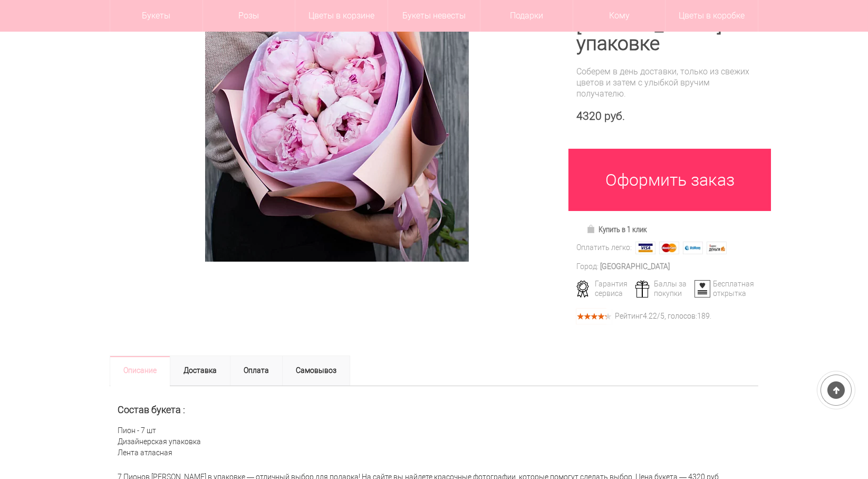  I want to click on img: Яндекс Деньги, so click(716, 248).